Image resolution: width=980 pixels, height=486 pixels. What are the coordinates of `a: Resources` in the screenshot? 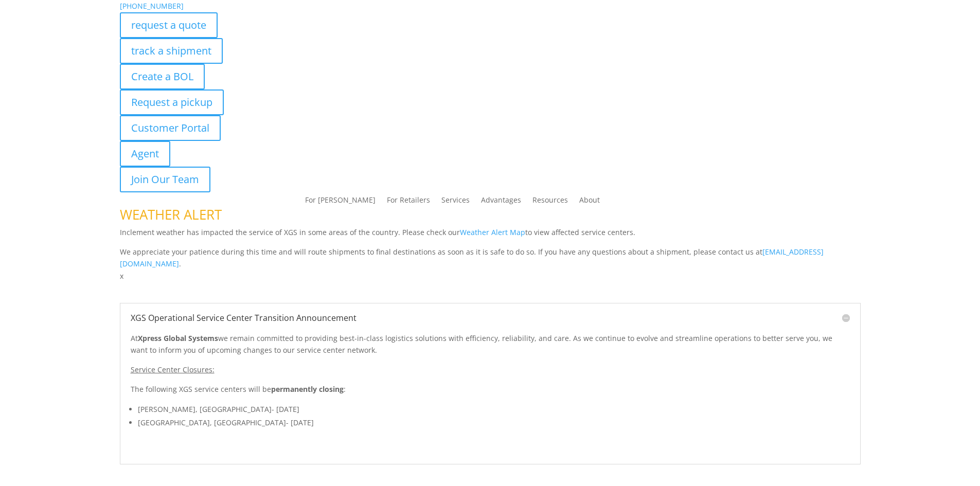 It's located at (550, 202).